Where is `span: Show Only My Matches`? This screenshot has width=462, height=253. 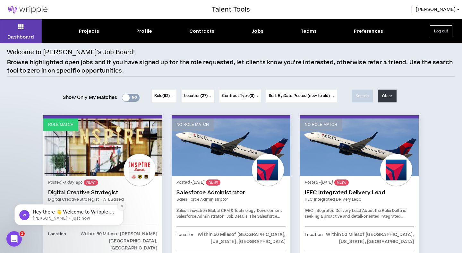 span: Show Only My Matches is located at coordinates (90, 97).